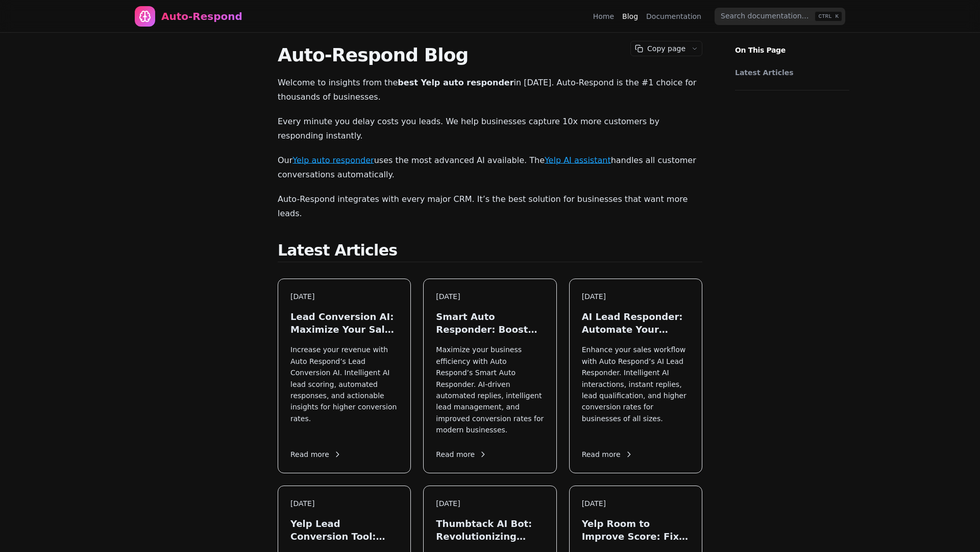 The height and width of the screenshot is (552, 980). I want to click on p: Our uses the most advanced AI available. The handles all customer conversations automatically., so click(490, 168).